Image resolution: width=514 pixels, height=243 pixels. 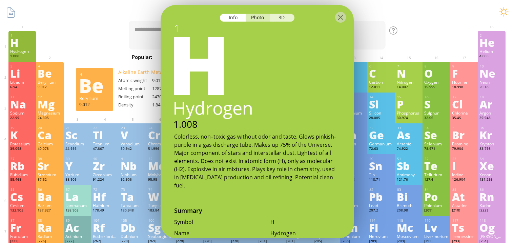 I want to click on div: Al, so click(x=353, y=104).